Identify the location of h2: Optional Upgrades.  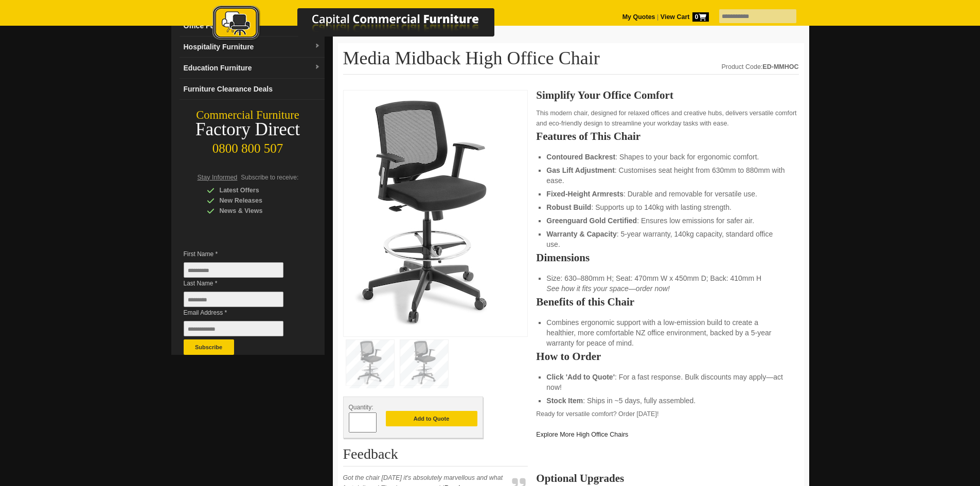
(667, 479).